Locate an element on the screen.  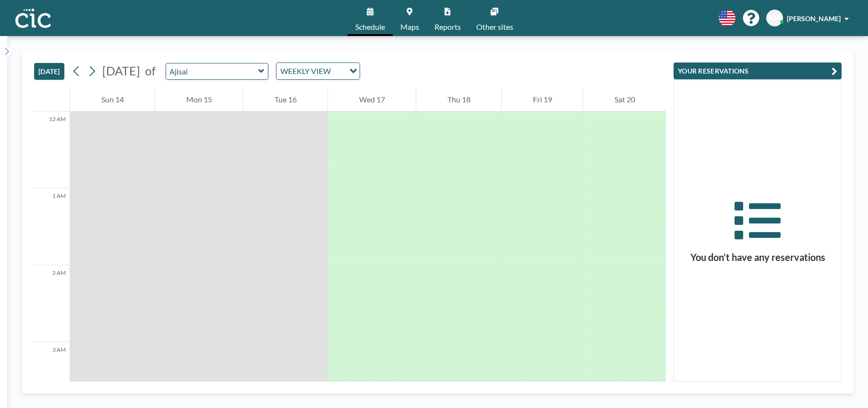
div: Tue 16 is located at coordinates (285, 99).